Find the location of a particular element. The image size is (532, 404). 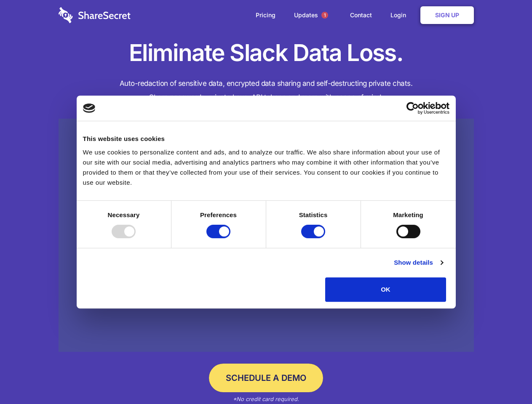

div: We use cookies to personalize content and ads, and to analyze our traffic. We also share informat... is located at coordinates (266, 167).